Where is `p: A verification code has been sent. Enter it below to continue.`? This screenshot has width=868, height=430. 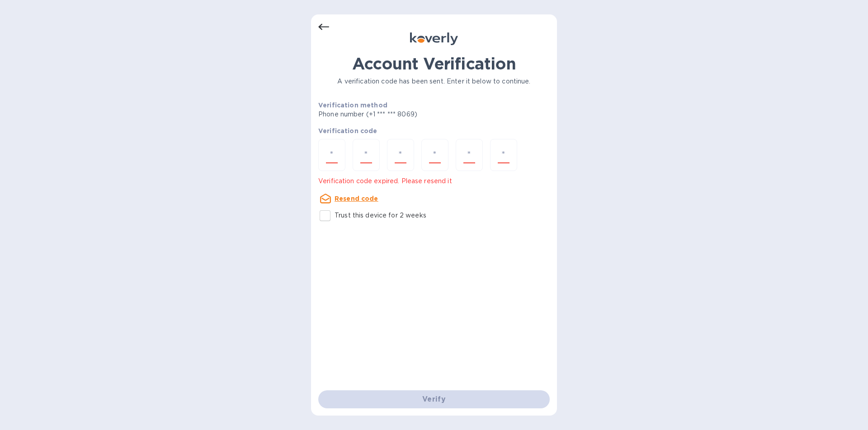 p: A verification code has been sent. Enter it below to continue. is located at coordinates (434, 82).